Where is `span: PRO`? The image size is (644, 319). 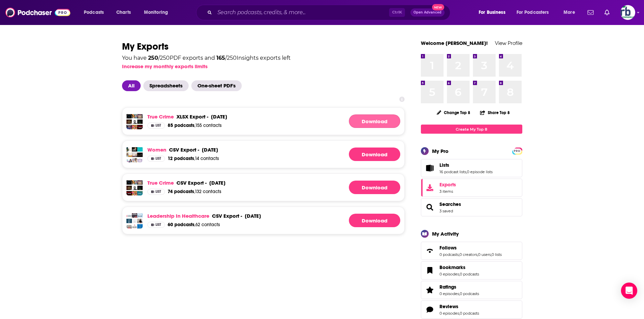
span: PRO is located at coordinates (517, 151).